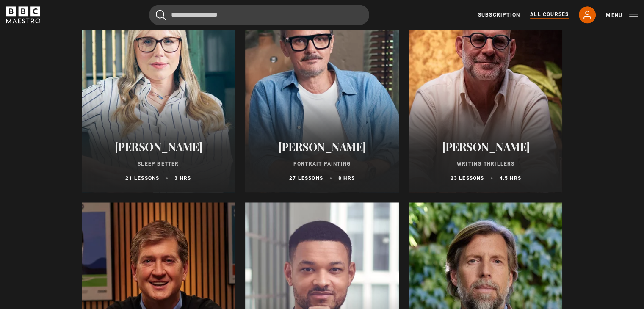  I want to click on p: Writing Thrillers, so click(486, 164).